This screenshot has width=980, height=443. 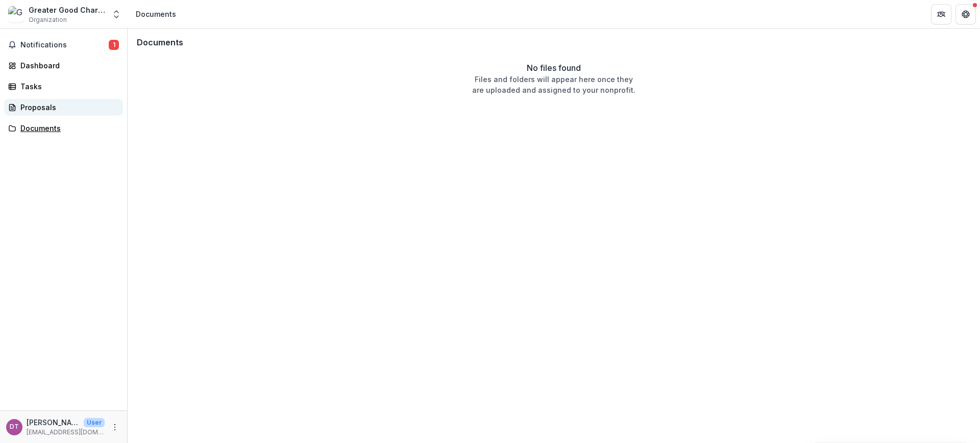 I want to click on div: Dashboard, so click(x=68, y=65).